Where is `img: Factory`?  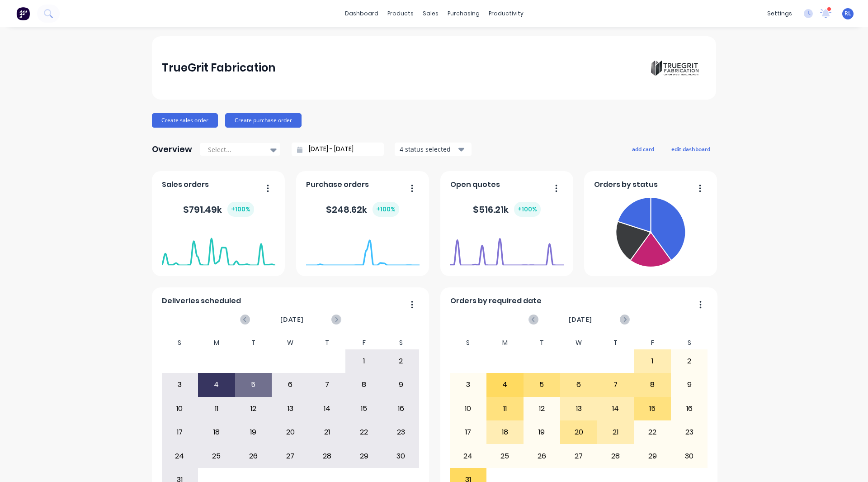 img: Factory is located at coordinates (23, 13).